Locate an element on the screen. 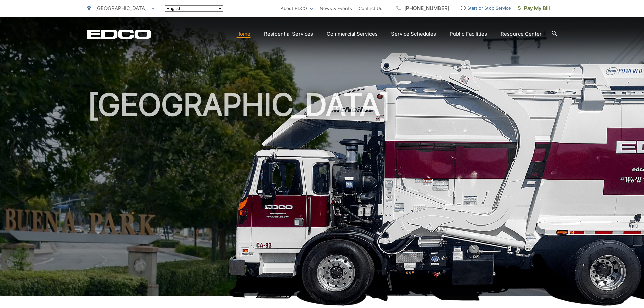 The height and width of the screenshot is (308, 644). a: Residential Services is located at coordinates (288, 34).